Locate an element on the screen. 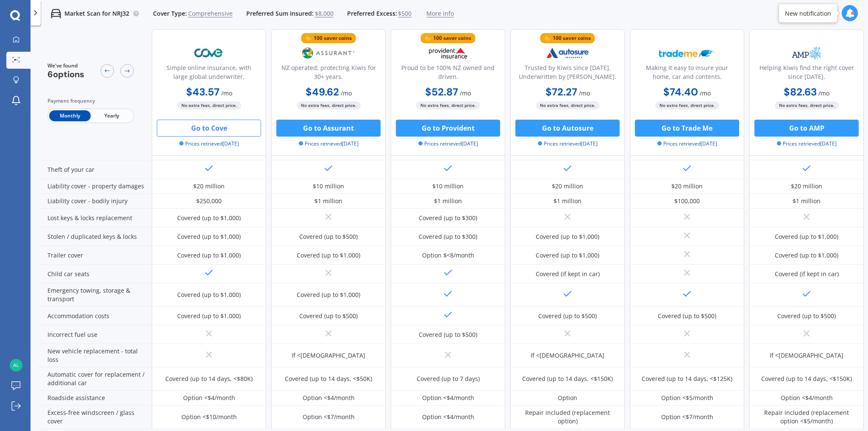 The height and width of the screenshot is (431, 868). span: 6 options is located at coordinates (66, 74).